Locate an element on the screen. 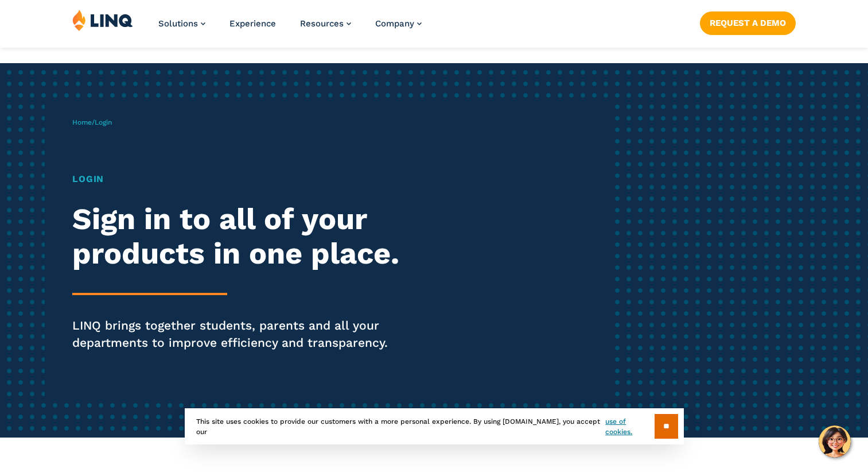  a: Request a Demo is located at coordinates (748, 23).